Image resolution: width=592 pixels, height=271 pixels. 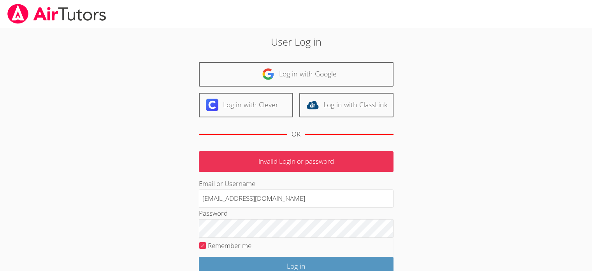 I want to click on img: clever-logo-6eab21bc6e7a338710f1a6ff85c0baf02591cd810cc4098c63d3a4b26e2feb20.svg, so click(x=212, y=105).